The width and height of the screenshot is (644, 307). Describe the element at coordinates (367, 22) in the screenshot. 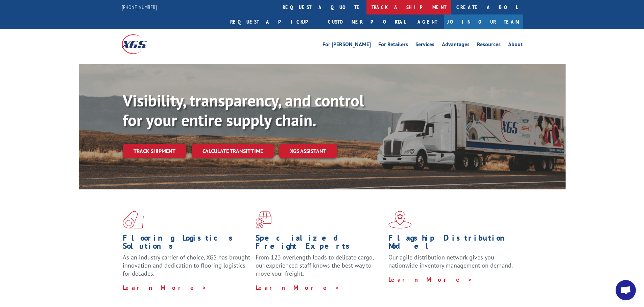

I see `a: Customer Portal` at that location.